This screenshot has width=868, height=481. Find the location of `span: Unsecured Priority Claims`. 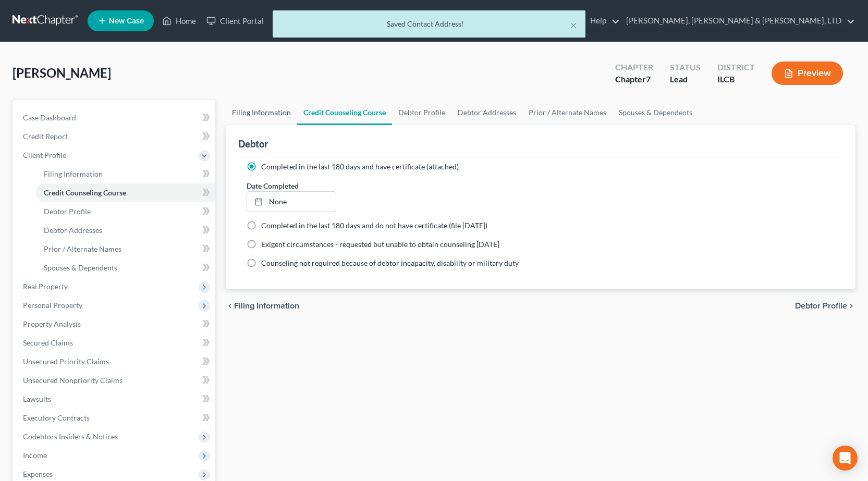

span: Unsecured Priority Claims is located at coordinates (66, 361).